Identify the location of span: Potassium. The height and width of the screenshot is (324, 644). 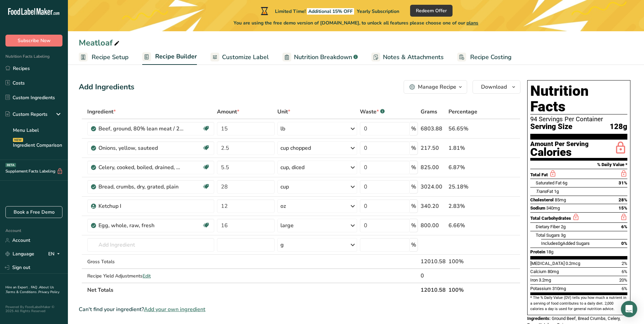
(540, 288).